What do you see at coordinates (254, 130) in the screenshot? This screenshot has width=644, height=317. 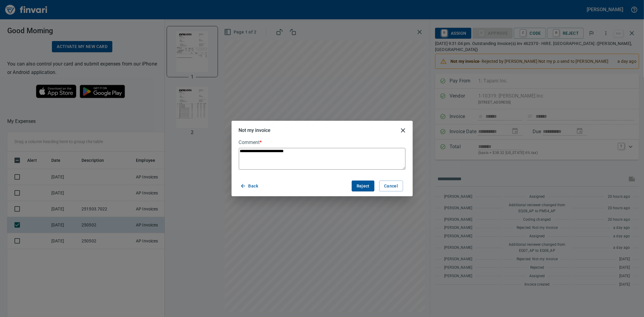 I see `h5: Not my invoice` at bounding box center [254, 130].